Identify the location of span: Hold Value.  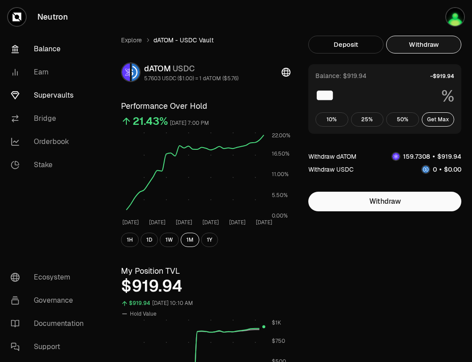
(143, 313).